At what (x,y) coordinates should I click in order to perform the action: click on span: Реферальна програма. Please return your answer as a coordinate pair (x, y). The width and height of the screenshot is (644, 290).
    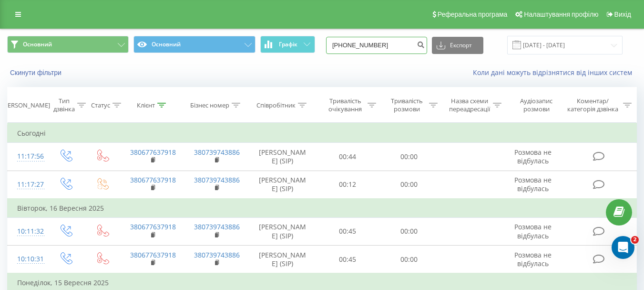
    Looking at the image, I should click on (472, 14).